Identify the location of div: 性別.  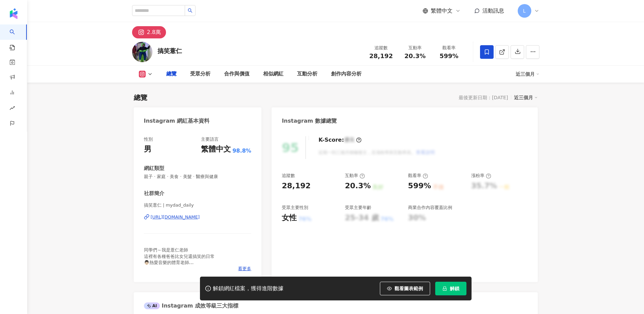
(148, 139).